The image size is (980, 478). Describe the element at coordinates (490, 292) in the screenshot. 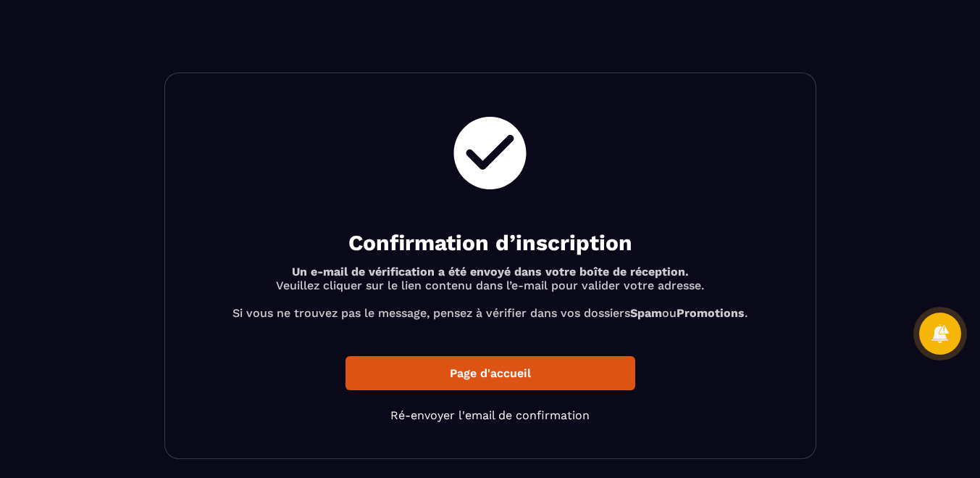

I see `p: Veuillez cliquer sur le lien contenu dans l’e-mail pour valider votre adresse. Si vous ne trouvez...` at that location.